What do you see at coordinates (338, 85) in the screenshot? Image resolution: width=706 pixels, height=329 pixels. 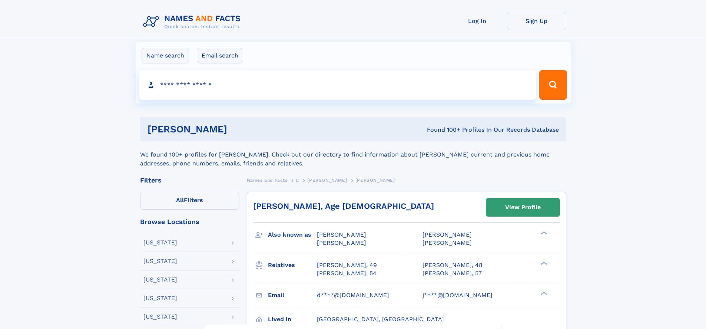 I see `input: search input` at bounding box center [338, 85].